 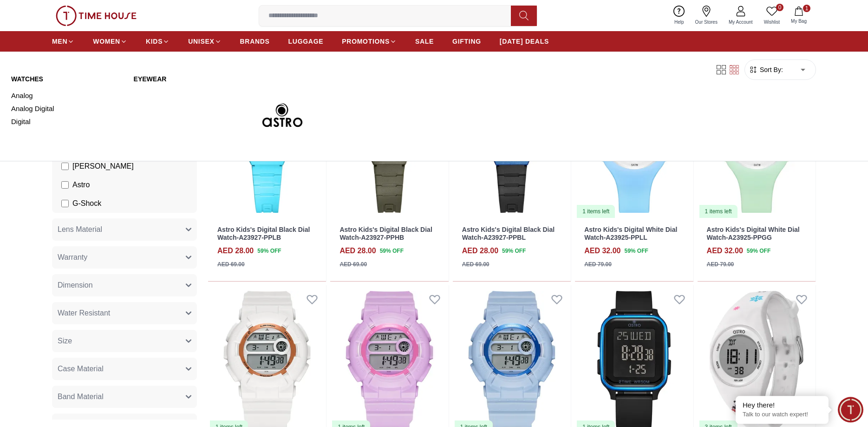 I want to click on button: Case Material, so click(x=124, y=369).